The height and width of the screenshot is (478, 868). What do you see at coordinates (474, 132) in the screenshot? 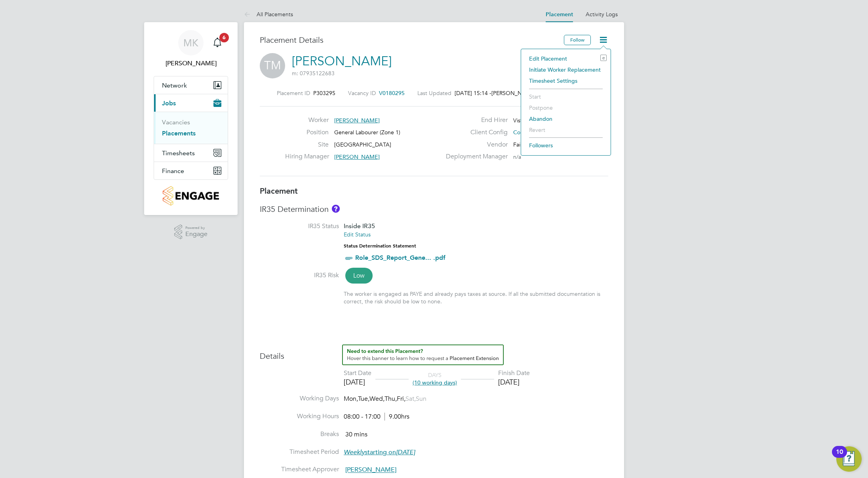
I see `label: Client Config` at bounding box center [474, 132].